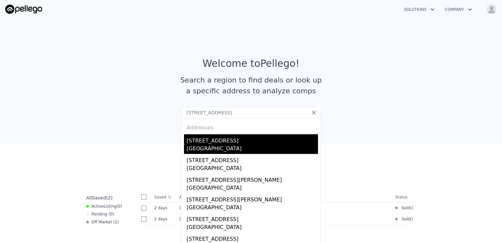 This screenshot has width=502, height=243. What do you see at coordinates (492, 9) in the screenshot?
I see `img: avatar` at bounding box center [492, 9].